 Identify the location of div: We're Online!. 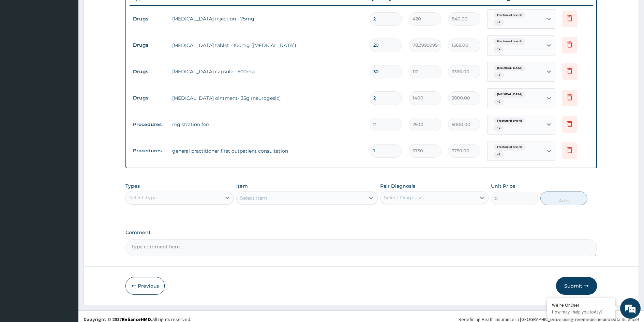
(582, 305).